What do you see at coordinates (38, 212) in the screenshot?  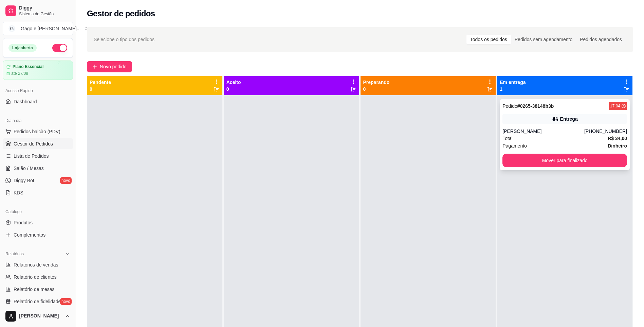 I see `div: Catálogo` at bounding box center [38, 212].